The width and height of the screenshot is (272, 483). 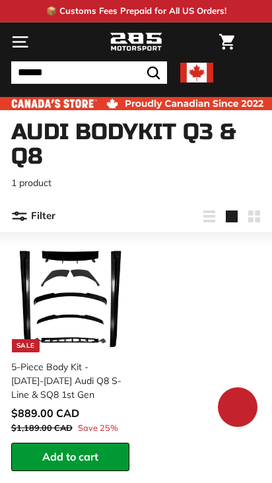 What do you see at coordinates (70, 456) in the screenshot?
I see `button: Add to cart` at bounding box center [70, 456].